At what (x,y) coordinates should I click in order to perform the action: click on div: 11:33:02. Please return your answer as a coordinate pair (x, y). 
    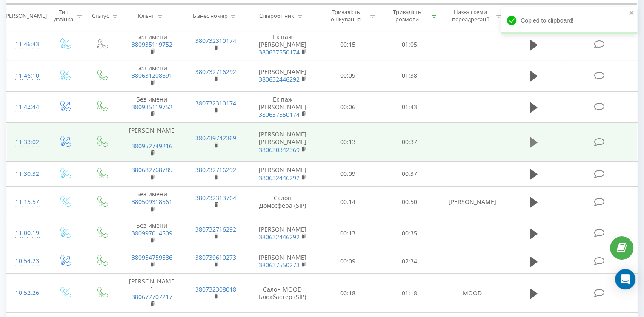
    Looking at the image, I should click on (26, 142).